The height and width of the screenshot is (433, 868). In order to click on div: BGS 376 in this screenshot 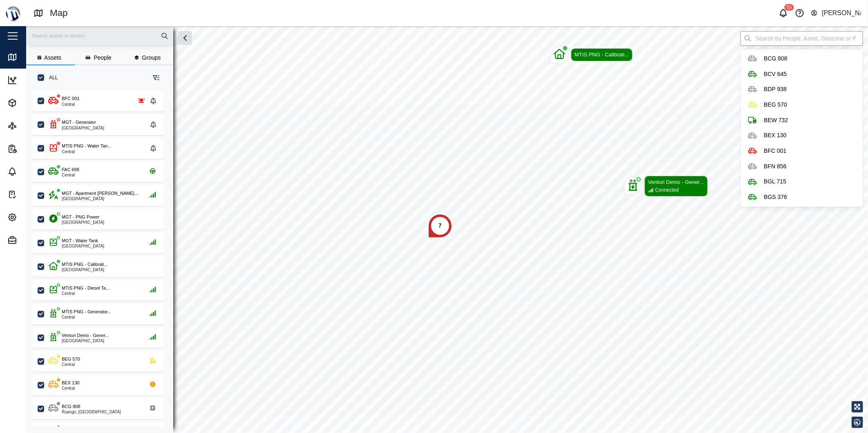, I will do `click(775, 197)`.